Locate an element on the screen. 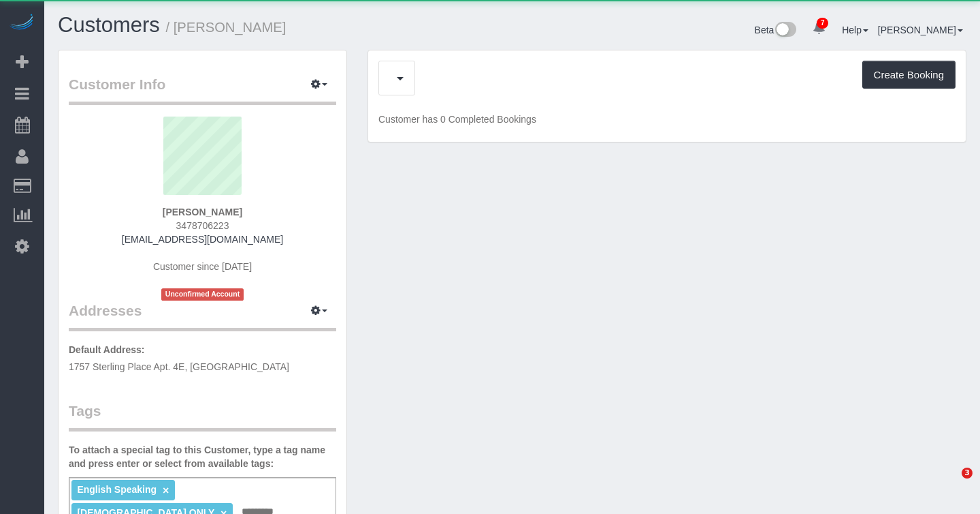 This screenshot has width=980, height=514. legend: Tags is located at coordinates (202, 416).